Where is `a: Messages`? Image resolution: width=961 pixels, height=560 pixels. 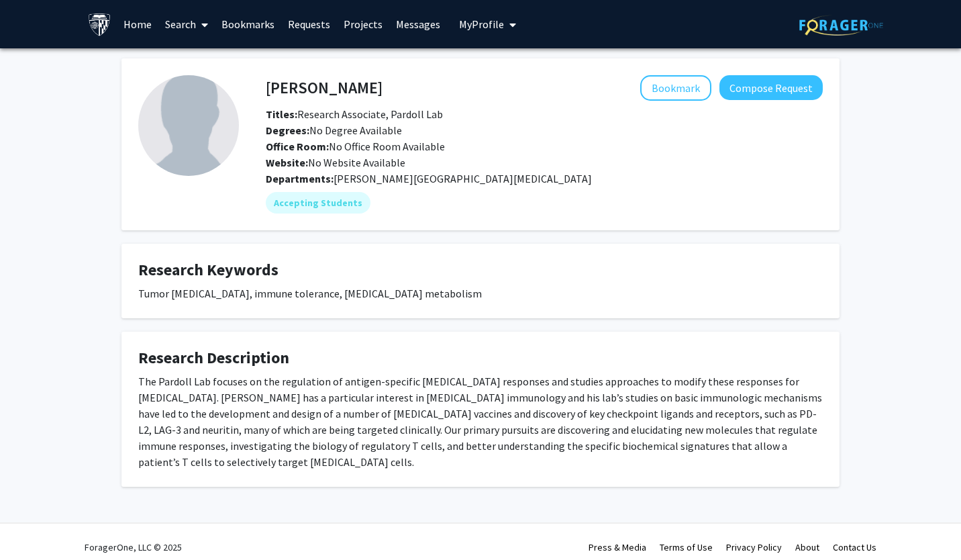 a: Messages is located at coordinates (418, 24).